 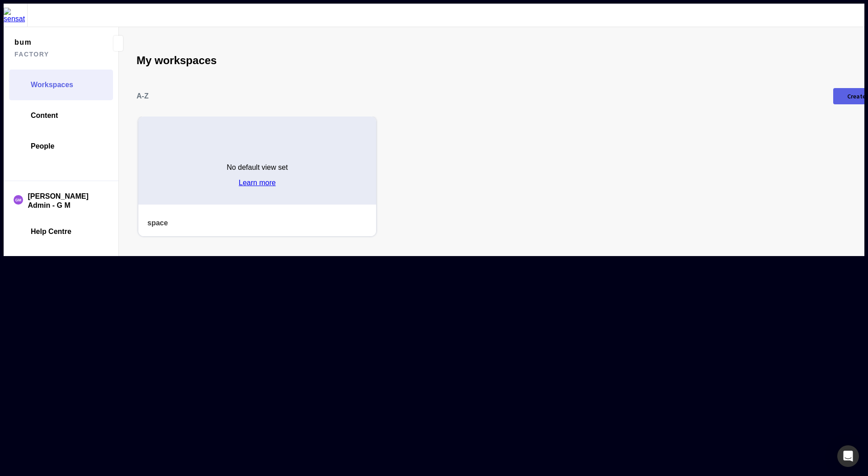 I want to click on a: Content, so click(x=61, y=116).